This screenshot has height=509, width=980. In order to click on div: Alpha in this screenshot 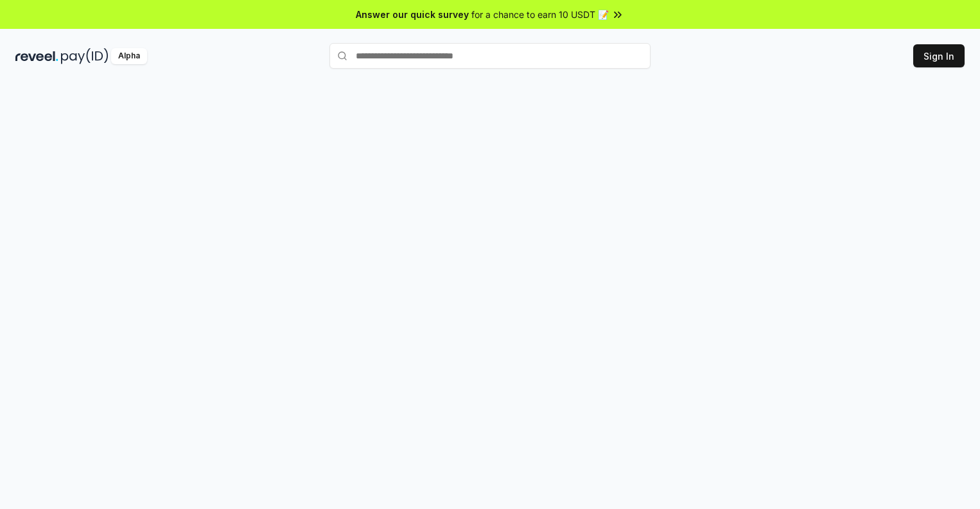, I will do `click(129, 56)`.